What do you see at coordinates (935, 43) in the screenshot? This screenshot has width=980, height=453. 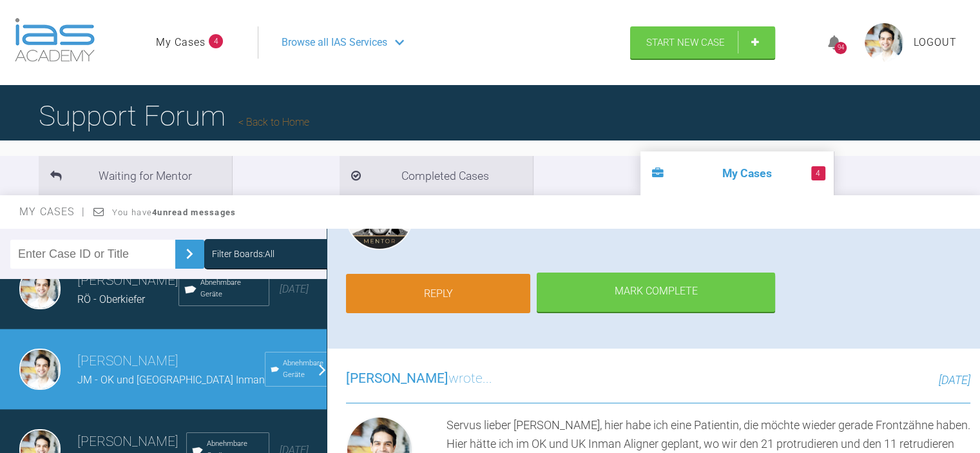 I see `span: Logout` at bounding box center [935, 43].